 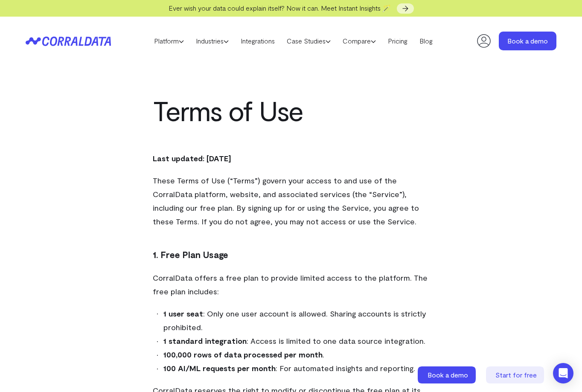 What do you see at coordinates (563, 373) in the screenshot?
I see `div: Open Intercom Messenger` at bounding box center [563, 373].